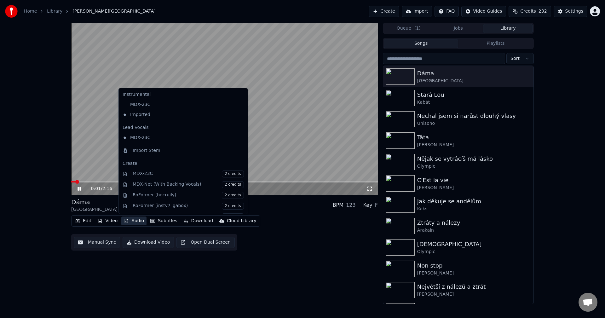 The width and height of the screenshot is (605, 318). What do you see at coordinates (198, 221) in the screenshot?
I see `button: Download` at bounding box center [198, 221].